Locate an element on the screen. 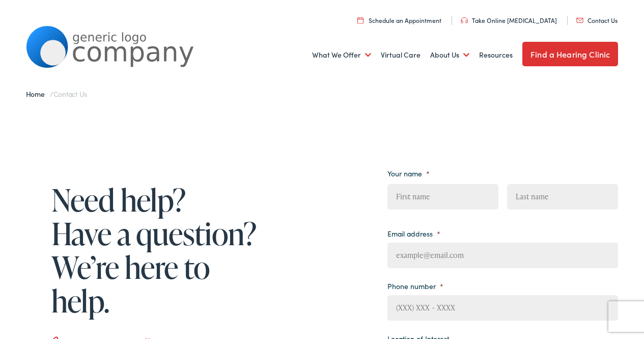  label: Phone number is located at coordinates (416, 286).